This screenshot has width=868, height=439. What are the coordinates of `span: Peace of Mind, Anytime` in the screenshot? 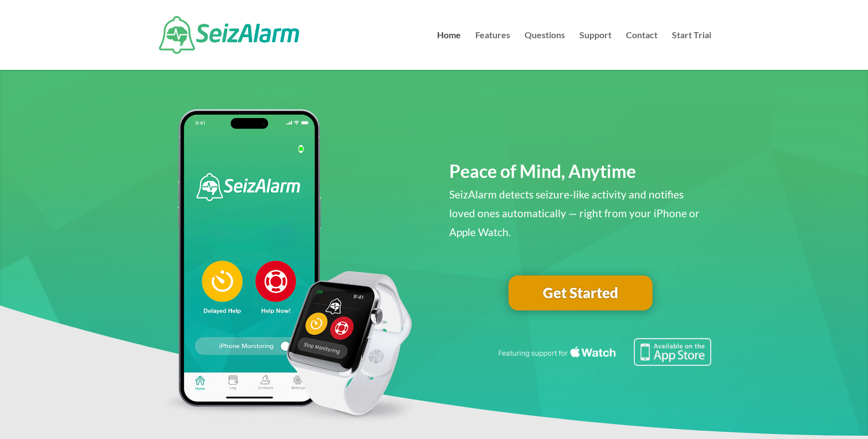 It's located at (542, 171).